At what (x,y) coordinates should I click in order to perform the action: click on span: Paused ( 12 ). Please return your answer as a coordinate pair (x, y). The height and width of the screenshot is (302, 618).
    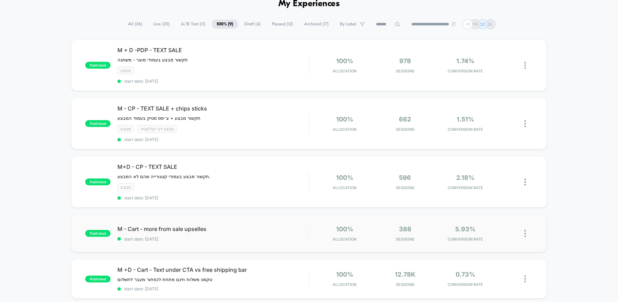
    Looking at the image, I should click on (282, 24).